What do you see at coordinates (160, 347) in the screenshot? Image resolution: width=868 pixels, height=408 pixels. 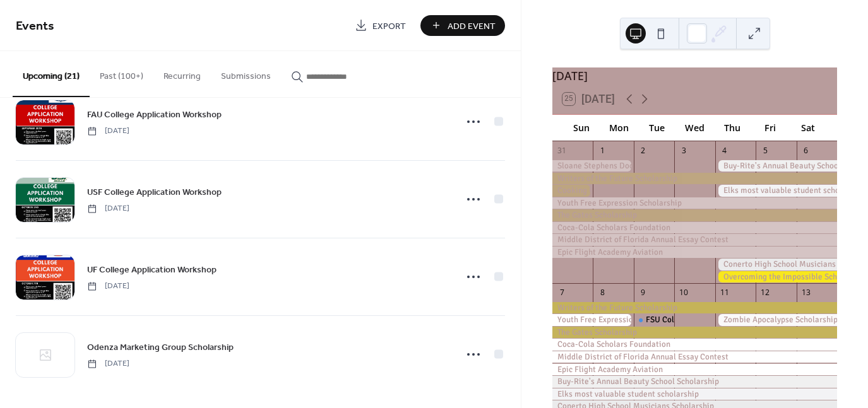 I see `span: Odenza Marketing Group Scholarship` at bounding box center [160, 347].